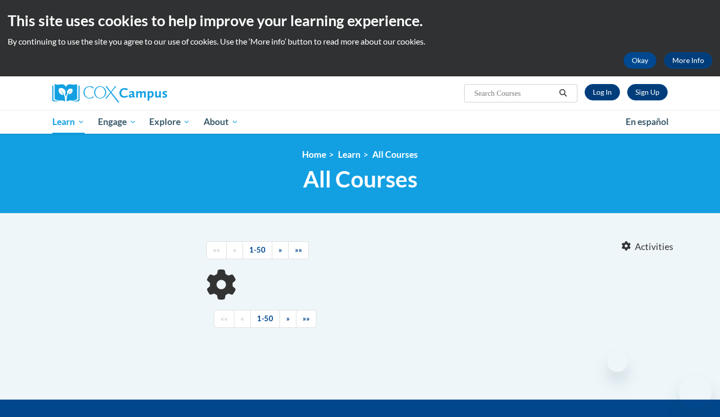  What do you see at coordinates (640, 60) in the screenshot?
I see `button: Okay` at bounding box center [640, 60].